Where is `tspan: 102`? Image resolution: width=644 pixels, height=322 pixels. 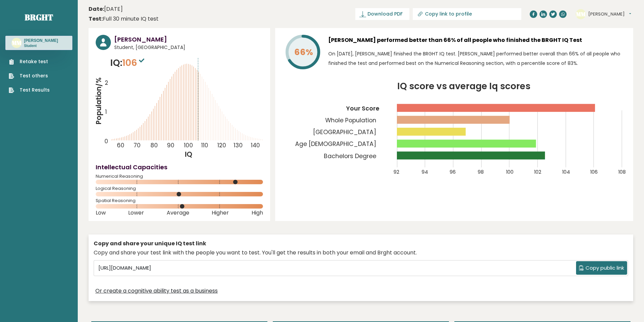 tspan: 102 is located at coordinates (537, 172).